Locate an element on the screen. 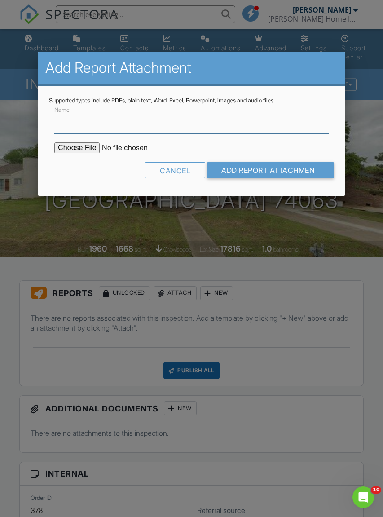  input: Add Report Attachment is located at coordinates (271, 170).